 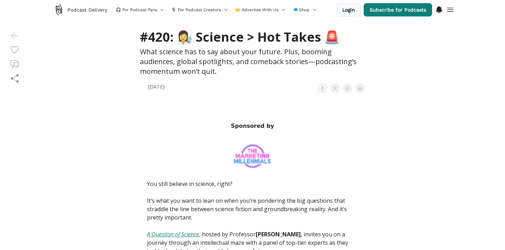 I want to click on button: 🤝 Advertise With Us, so click(x=260, y=10).